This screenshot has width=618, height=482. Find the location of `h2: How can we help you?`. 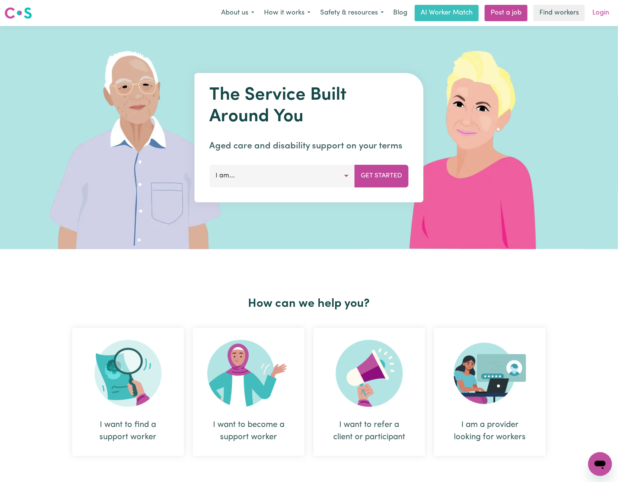

h2: How can we help you? is located at coordinates (309, 304).